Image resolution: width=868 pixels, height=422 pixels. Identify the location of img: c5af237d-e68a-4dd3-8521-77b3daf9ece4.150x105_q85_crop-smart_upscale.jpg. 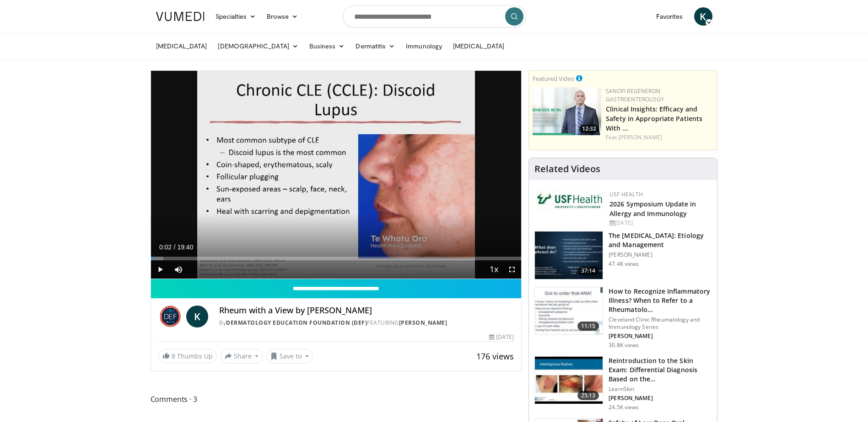
(569, 256).